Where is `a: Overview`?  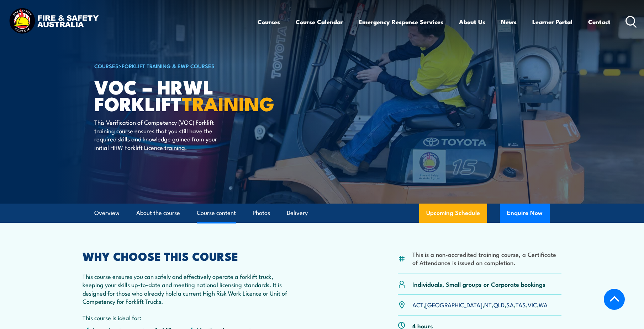 a: Overview is located at coordinates (107, 213).